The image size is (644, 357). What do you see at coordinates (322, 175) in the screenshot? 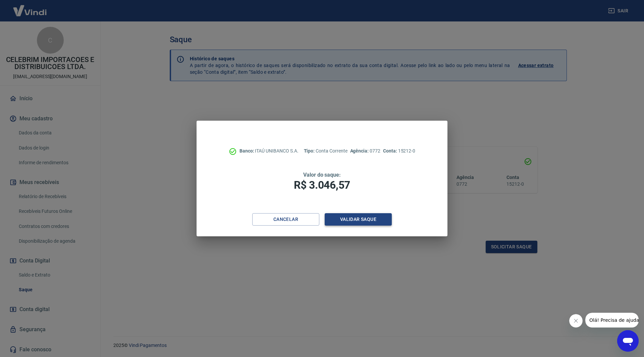
I see `span: Valor do saque:` at bounding box center [322, 175].